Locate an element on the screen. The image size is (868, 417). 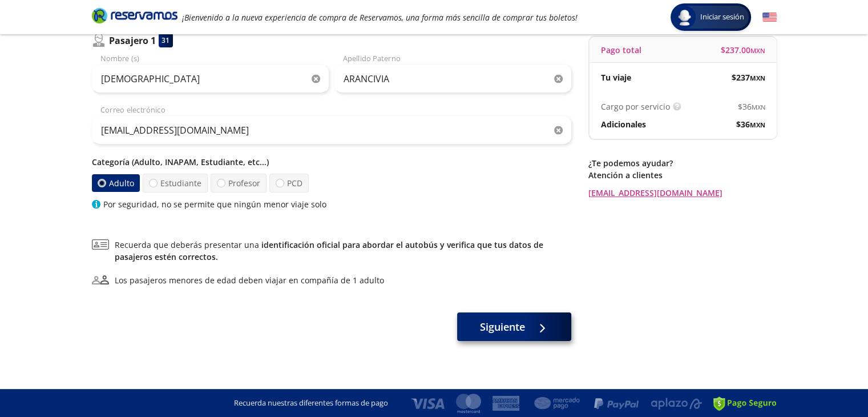
i: Brand Logo is located at coordinates (135, 15).